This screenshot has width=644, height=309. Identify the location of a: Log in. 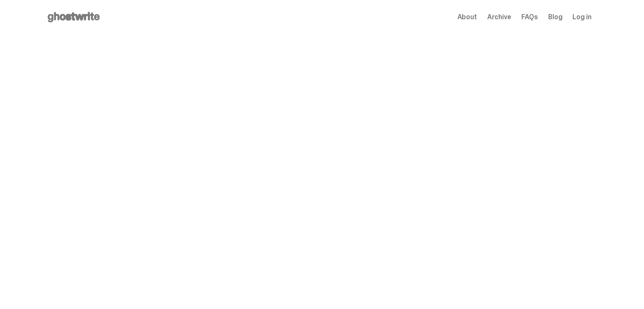
(582, 17).